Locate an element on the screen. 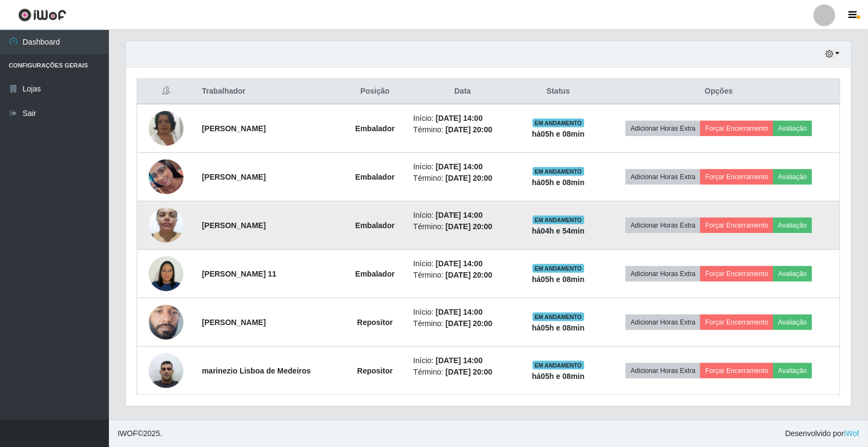  strong: marinezio Lisboa de Medeiros is located at coordinates (257, 370).